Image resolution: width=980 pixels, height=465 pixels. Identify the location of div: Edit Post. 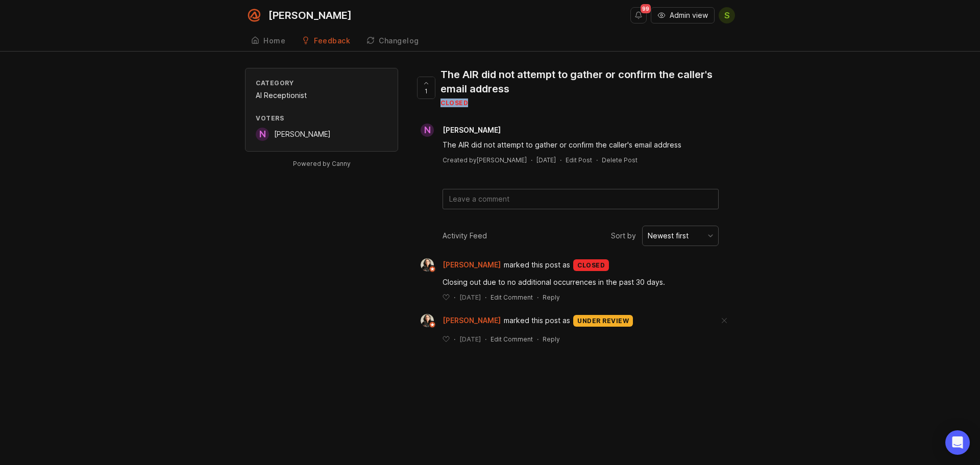
(579, 159).